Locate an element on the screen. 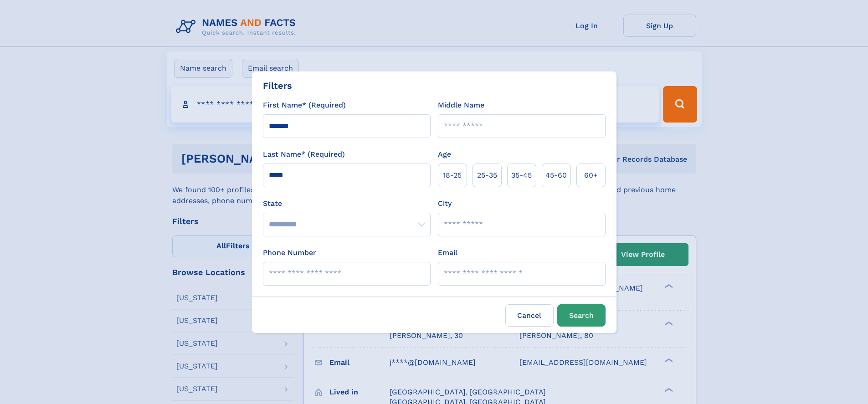 Image resolution: width=868 pixels, height=404 pixels. label: Middle Name is located at coordinates (461, 105).